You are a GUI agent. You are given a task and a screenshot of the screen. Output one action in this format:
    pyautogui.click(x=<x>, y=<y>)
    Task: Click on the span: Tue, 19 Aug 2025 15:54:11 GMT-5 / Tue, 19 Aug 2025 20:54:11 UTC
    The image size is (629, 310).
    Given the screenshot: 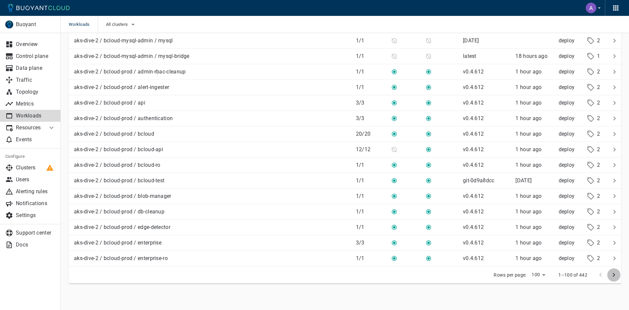 What is the action you would take?
    pyautogui.click(x=529, y=211)
    